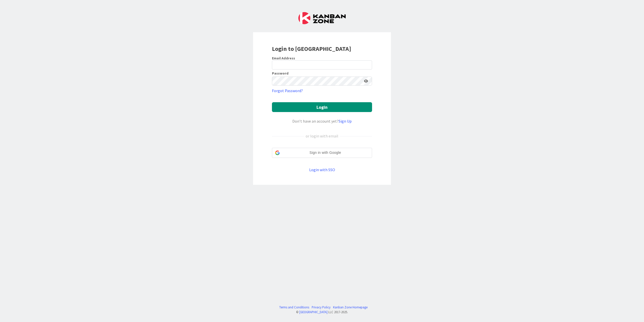  Describe the element at coordinates (322, 121) in the screenshot. I see `div: Don’t have an account yet?` at that location.